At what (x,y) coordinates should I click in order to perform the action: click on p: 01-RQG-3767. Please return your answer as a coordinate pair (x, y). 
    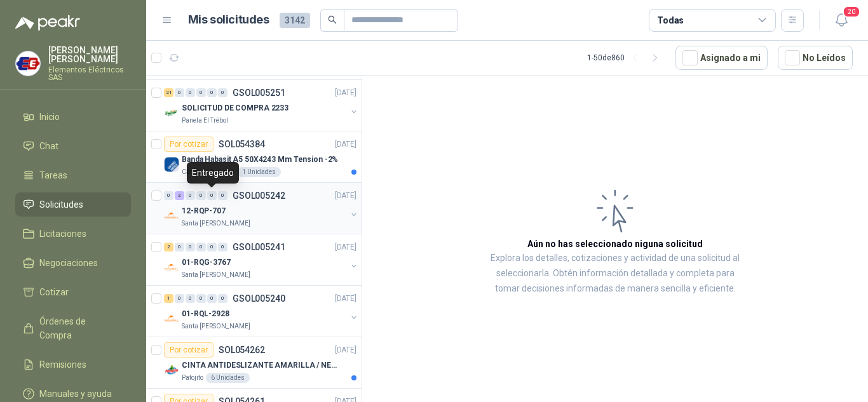
    Looking at the image, I should click on (206, 262).